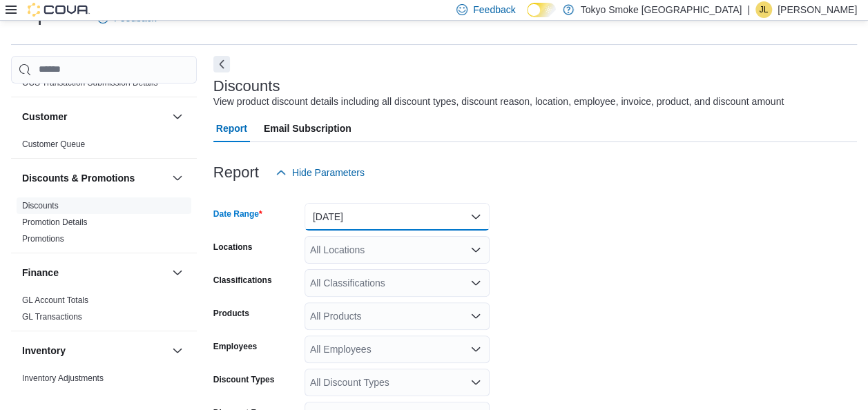  Describe the element at coordinates (243, 280) in the screenshot. I see `label: Classifications` at that location.